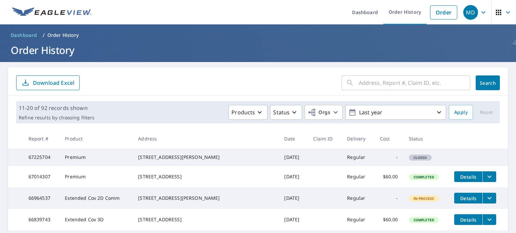  What do you see at coordinates (206, 139) in the screenshot?
I see `th: Address` at bounding box center [206, 139].